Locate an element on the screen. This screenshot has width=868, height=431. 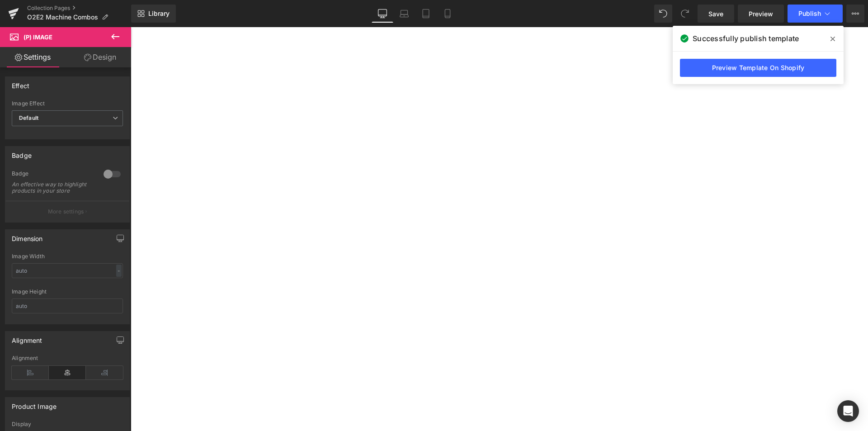
button: Publish is located at coordinates (815, 14).